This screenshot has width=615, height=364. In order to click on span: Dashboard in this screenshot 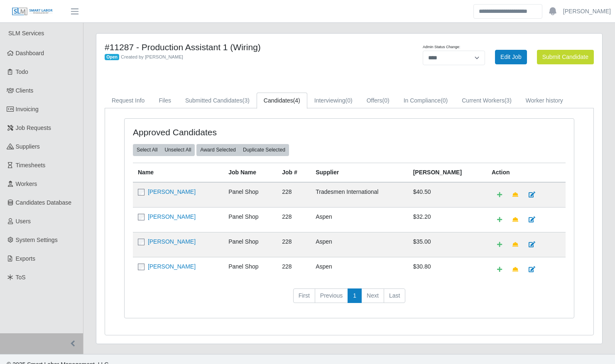, I will do `click(30, 53)`.